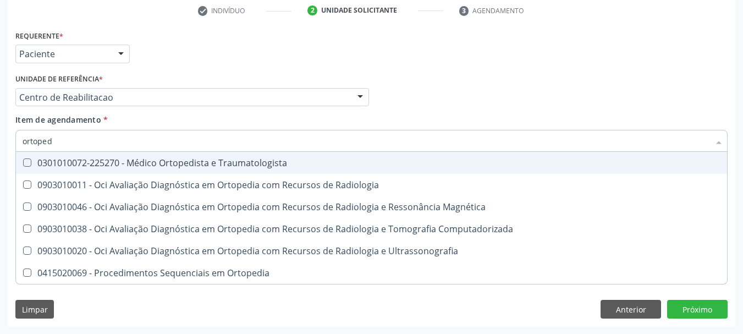 Image resolution: width=743 pixels, height=334 pixels. I want to click on label: Unidade de referência, so click(59, 79).